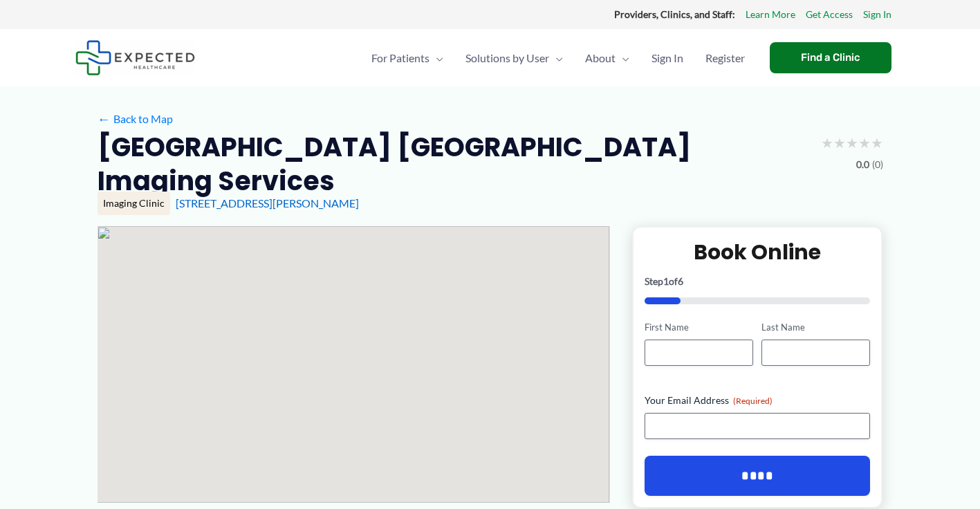 The height and width of the screenshot is (509, 980). Describe the element at coordinates (831, 57) in the screenshot. I see `div: Find a Clinic` at that location.